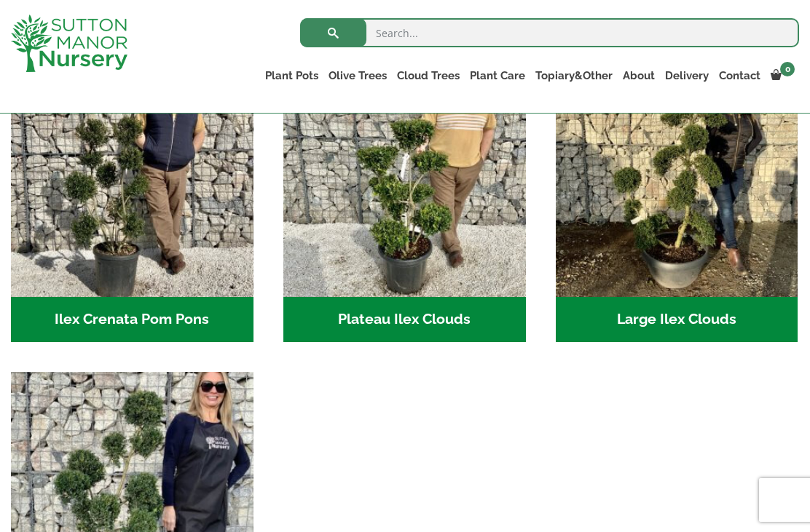 Image resolution: width=810 pixels, height=532 pixels. I want to click on img: Large Ilex Clouds, so click(676, 175).